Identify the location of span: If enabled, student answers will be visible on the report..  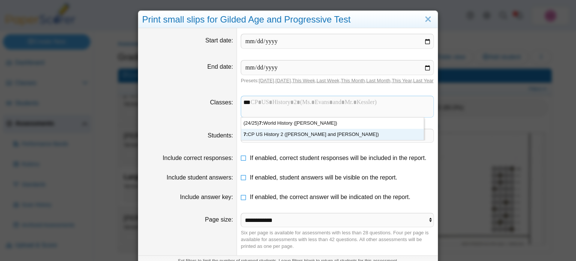
(323, 177).